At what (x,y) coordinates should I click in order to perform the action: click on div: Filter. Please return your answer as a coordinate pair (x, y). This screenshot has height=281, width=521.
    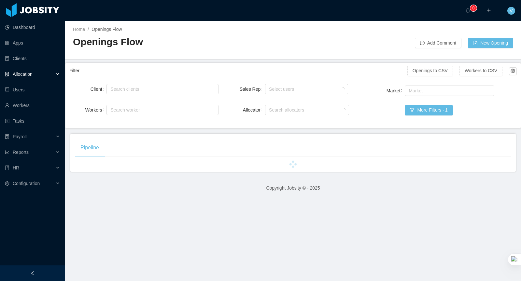
    Looking at the image, I should click on (238, 71).